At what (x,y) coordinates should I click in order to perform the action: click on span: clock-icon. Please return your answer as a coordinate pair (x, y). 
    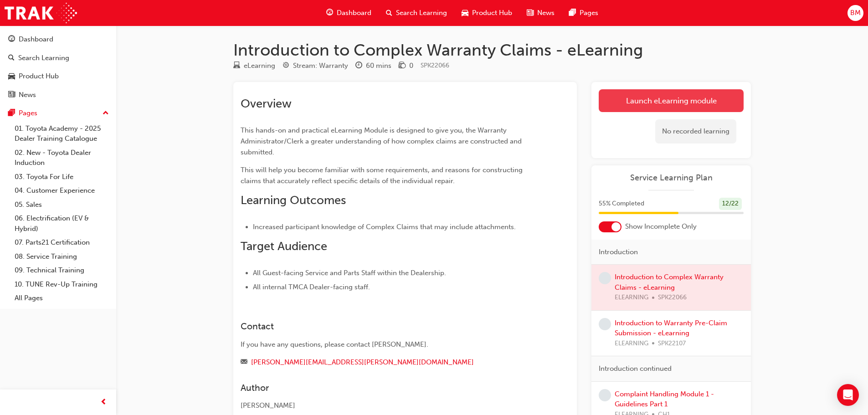
    Looking at the image, I should click on (359, 66).